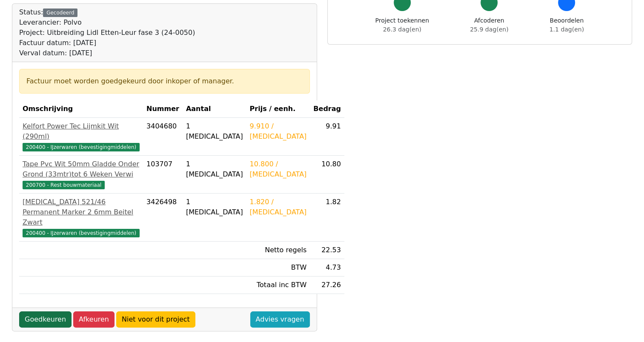 This screenshot has height=342, width=644. Describe the element at coordinates (327, 174) in the screenshot. I see `td: 10.80` at that location.